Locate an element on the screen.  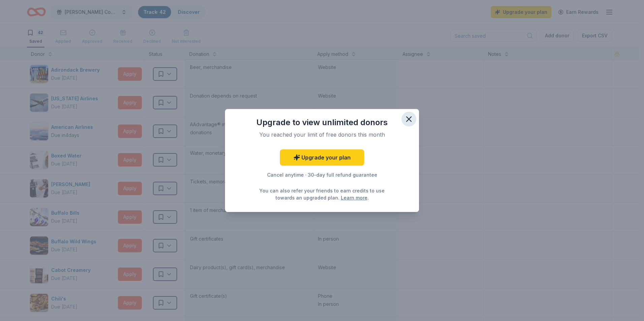
div: You reached your limit of free donors this month is located at coordinates (322, 134).